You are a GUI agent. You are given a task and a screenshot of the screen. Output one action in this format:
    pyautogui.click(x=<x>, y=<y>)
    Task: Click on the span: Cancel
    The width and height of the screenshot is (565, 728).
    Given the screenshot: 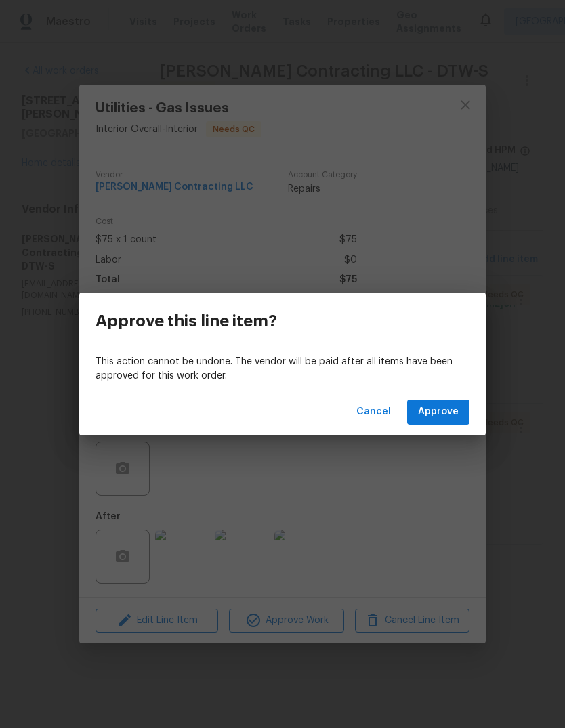 What is the action you would take?
    pyautogui.click(x=373, y=412)
    